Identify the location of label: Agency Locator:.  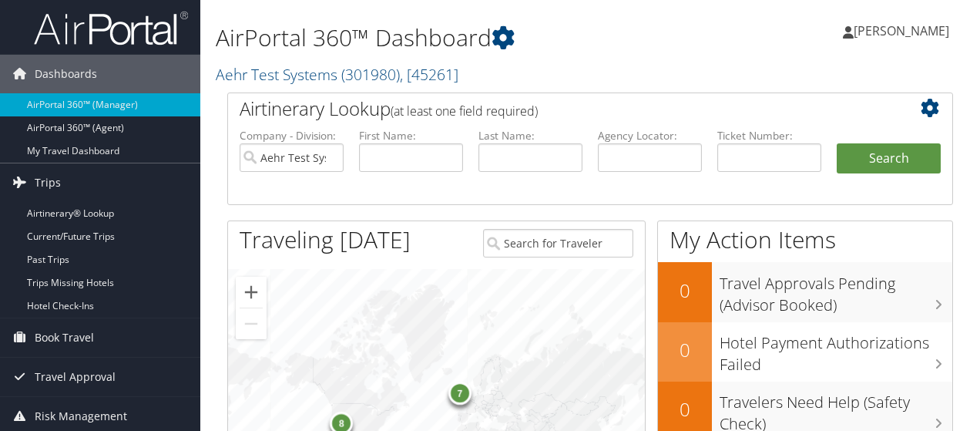
(649, 136).